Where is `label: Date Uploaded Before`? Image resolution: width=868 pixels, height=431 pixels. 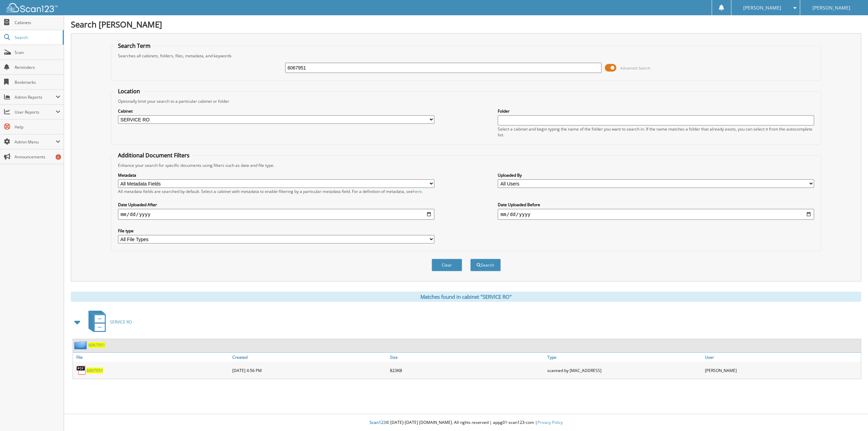 label: Date Uploaded Before is located at coordinates (656, 204).